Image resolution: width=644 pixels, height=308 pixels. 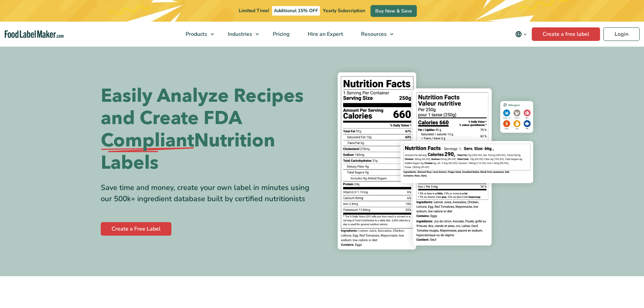 I want to click on a: Hire an Expert, so click(x=325, y=34).